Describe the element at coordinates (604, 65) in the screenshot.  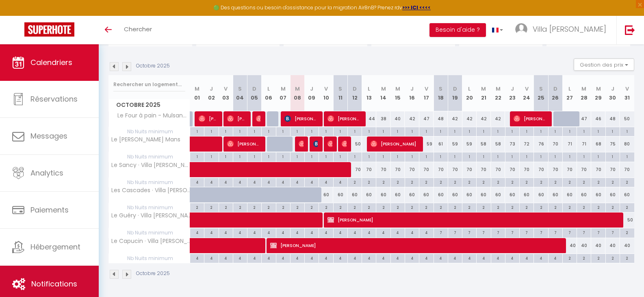
I see `button: Gestion des prix` at that location.